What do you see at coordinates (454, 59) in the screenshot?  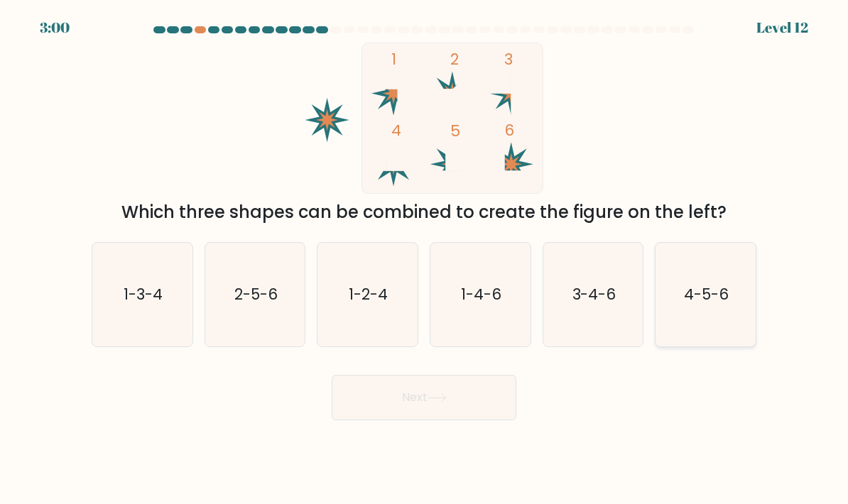 I see `tspan: 2` at bounding box center [454, 59].